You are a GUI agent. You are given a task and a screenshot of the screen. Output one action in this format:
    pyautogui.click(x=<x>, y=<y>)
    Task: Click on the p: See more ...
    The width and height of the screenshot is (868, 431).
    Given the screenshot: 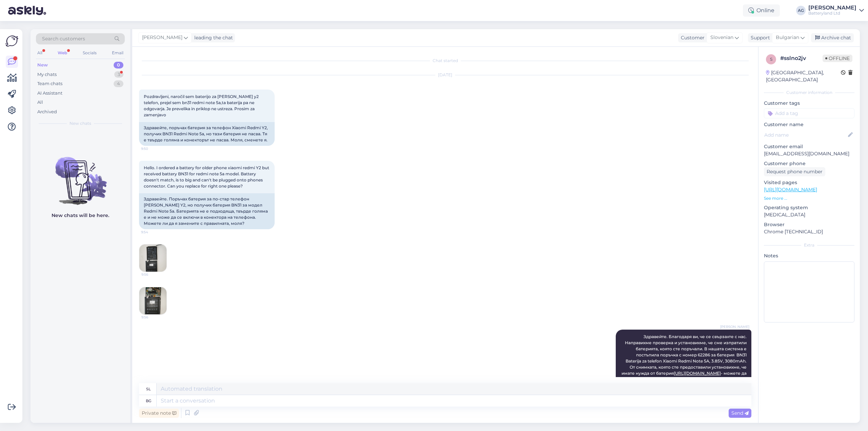 What is the action you would take?
    pyautogui.click(x=809, y=198)
    